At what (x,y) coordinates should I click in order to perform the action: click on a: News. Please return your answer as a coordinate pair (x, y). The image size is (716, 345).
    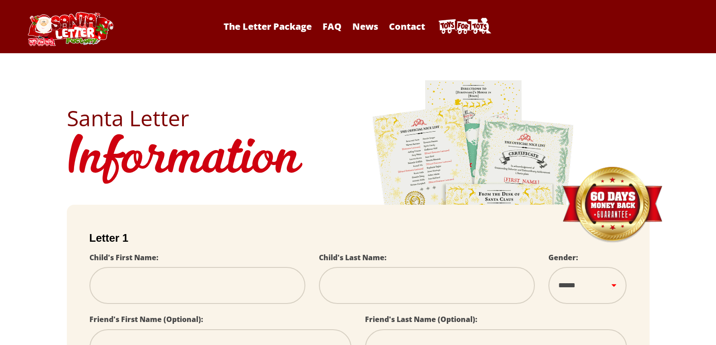
    Looking at the image, I should click on (365, 26).